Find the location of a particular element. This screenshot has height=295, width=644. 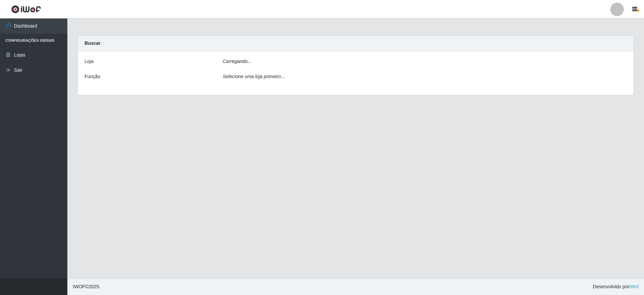

label: Loja is located at coordinates (89, 61).